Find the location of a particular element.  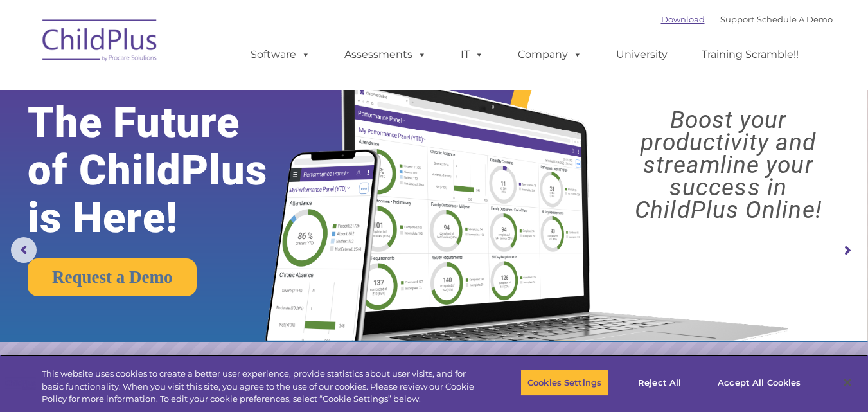

a: Request a Demo is located at coordinates (112, 277).